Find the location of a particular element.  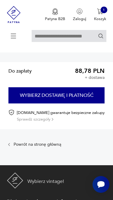

div: 1 is located at coordinates (104, 10).